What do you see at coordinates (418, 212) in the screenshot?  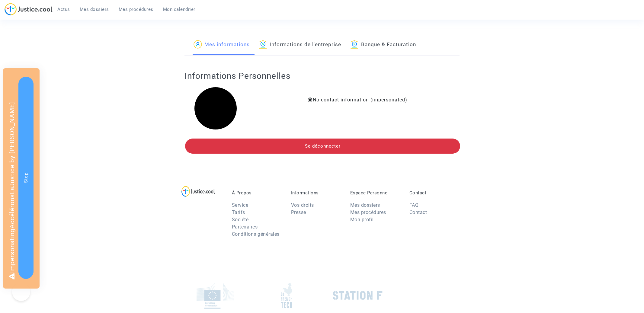 I see `a: Contact` at bounding box center [418, 212].